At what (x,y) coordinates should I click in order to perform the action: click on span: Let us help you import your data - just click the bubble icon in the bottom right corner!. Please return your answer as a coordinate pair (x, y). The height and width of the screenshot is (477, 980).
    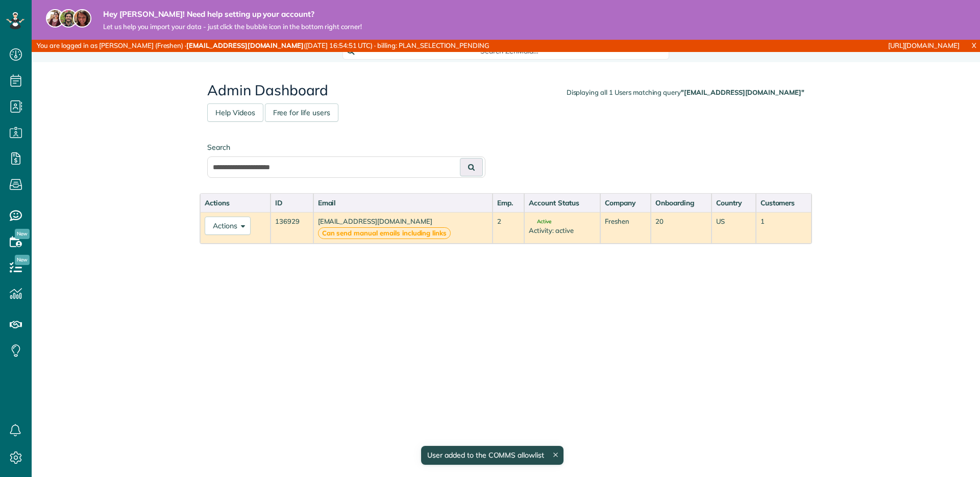
    Looking at the image, I should click on (232, 27).